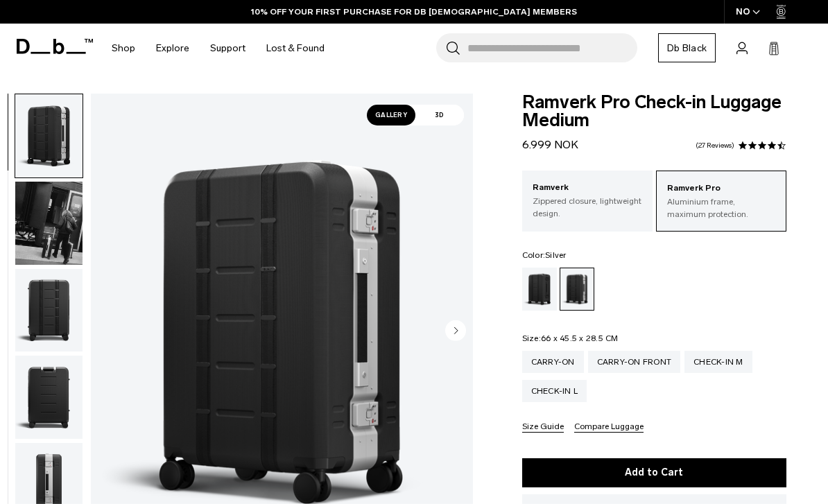  I want to click on p: Aluminium frame, maximum protection., so click(722, 208).